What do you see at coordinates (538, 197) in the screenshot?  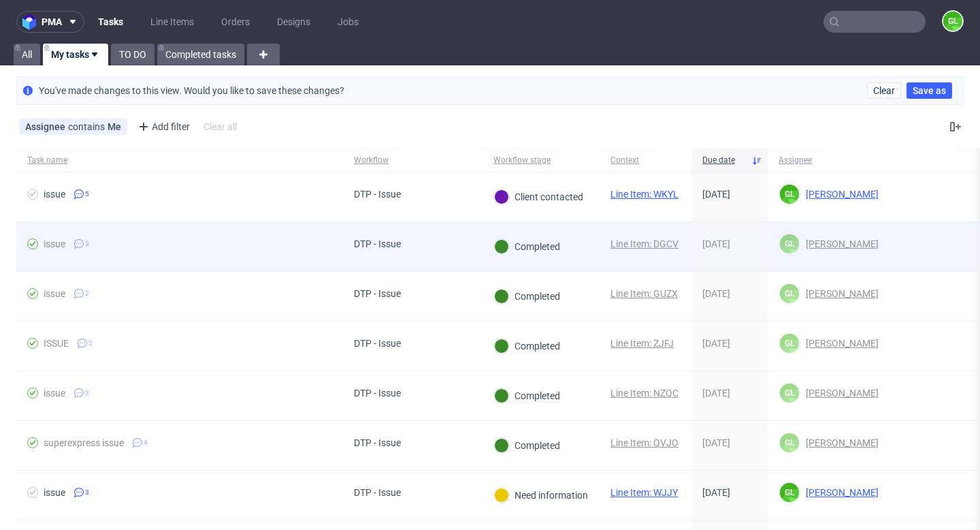 I see `div: Client contacted` at bounding box center [538, 197].